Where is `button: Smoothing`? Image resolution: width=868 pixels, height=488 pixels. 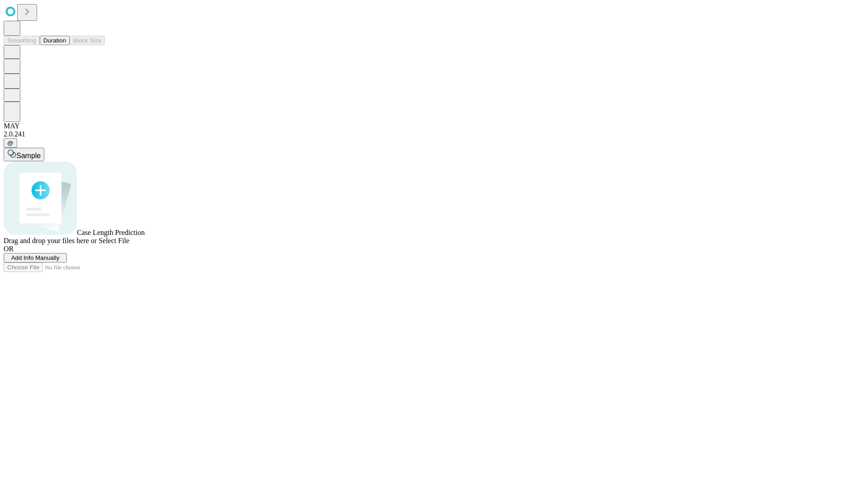
button: Smoothing is located at coordinates (22, 41).